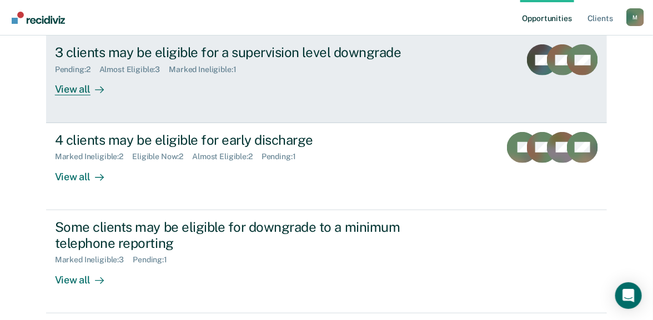 The width and height of the screenshot is (653, 320). Describe the element at coordinates (206, 69) in the screenshot. I see `div: Marked Ineligible : 1` at that location.